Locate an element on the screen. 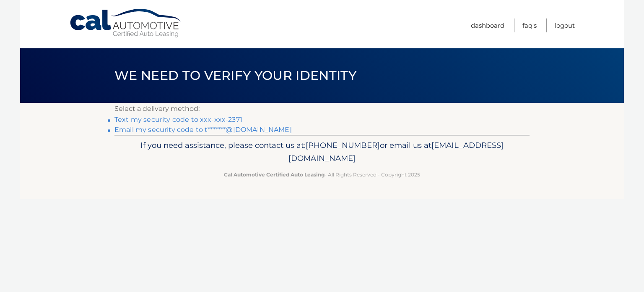 The width and height of the screenshot is (644, 292). a: Dashboard is located at coordinates (488, 25).